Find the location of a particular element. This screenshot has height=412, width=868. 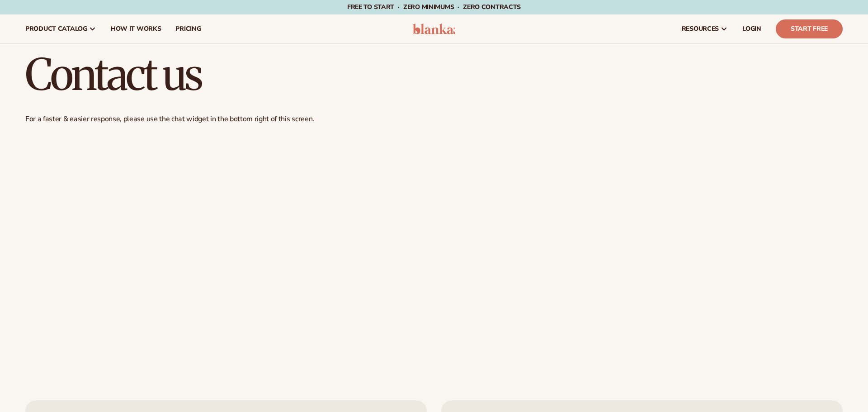

a: resources is located at coordinates (705, 29).